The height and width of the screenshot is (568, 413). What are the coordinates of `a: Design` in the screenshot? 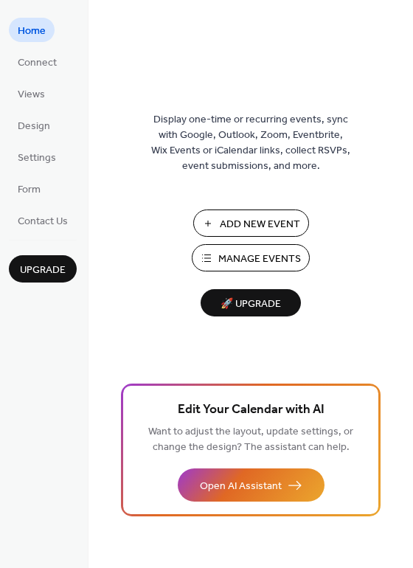 It's located at (34, 125).